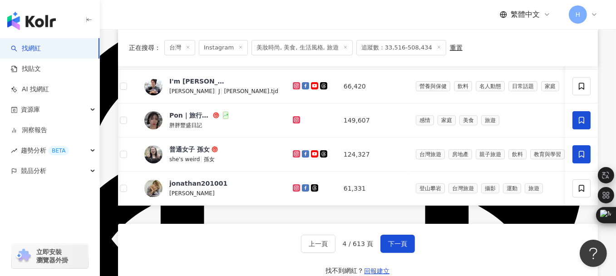 Image resolution: width=616 pixels, height=276 pixels. What do you see at coordinates (30, 109) in the screenshot?
I see `span: 資源庫` at bounding box center [30, 109].